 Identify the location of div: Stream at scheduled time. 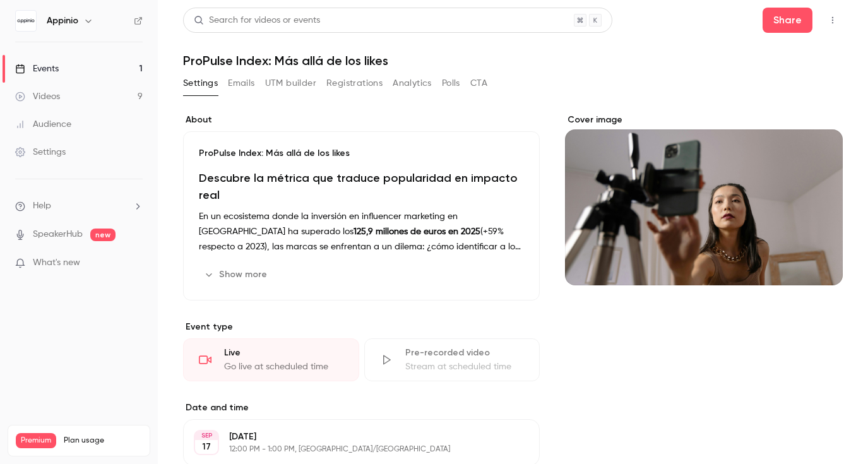
(464, 367).